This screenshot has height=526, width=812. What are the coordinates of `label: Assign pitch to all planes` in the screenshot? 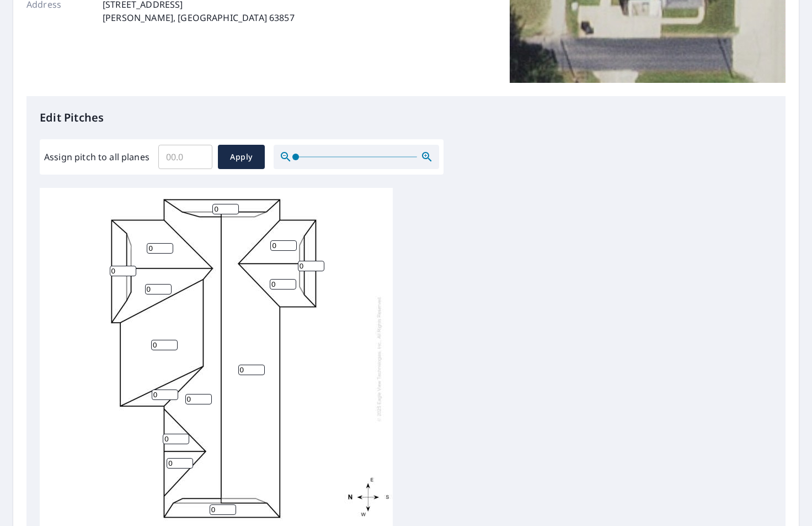 It's located at (97, 157).